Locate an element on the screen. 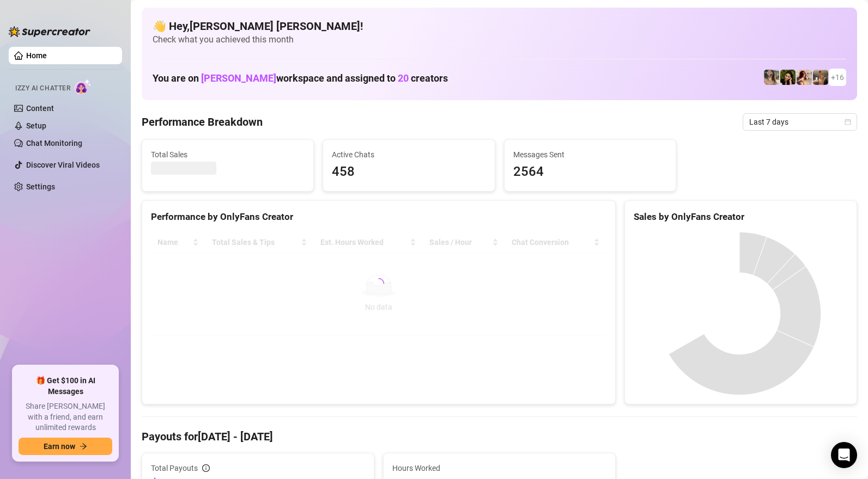 The height and width of the screenshot is (479, 868). span: Earn now is located at coordinates (59, 447).